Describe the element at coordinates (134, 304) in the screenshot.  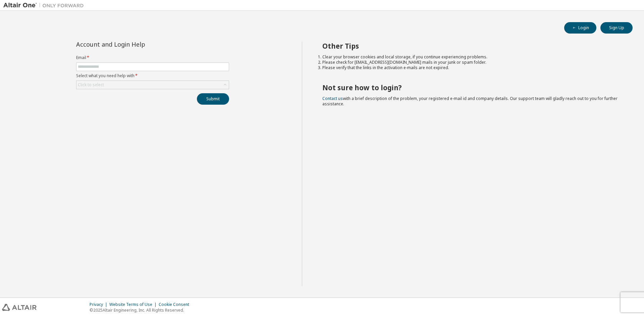
I see `div: Website Terms of Use` at that location.